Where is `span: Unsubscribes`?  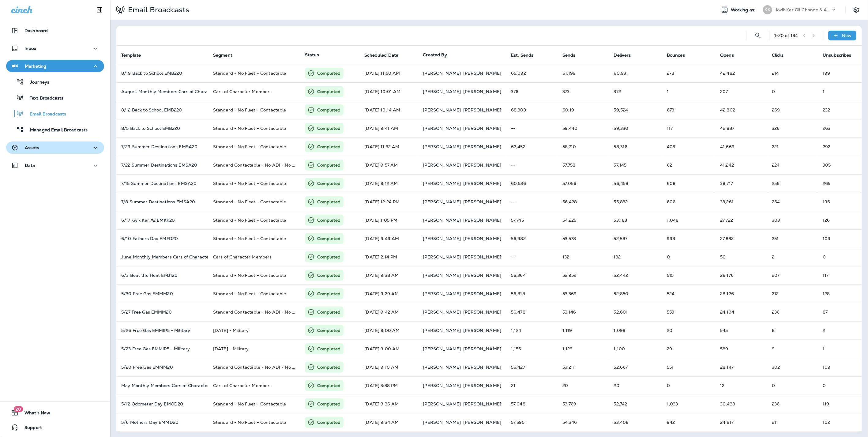 span: Unsubscribes is located at coordinates (837, 55).